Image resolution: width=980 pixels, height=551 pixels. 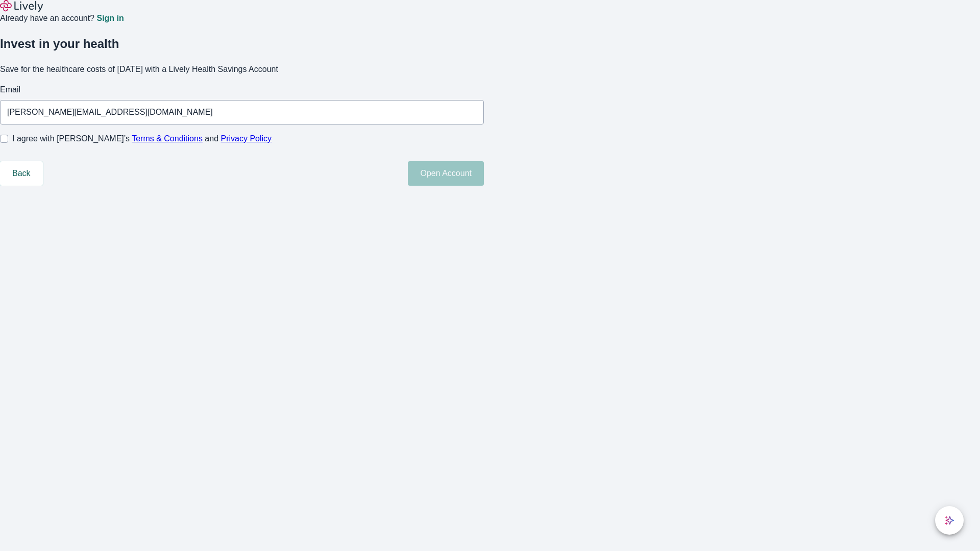 I want to click on div: Sign in, so click(x=110, y=18).